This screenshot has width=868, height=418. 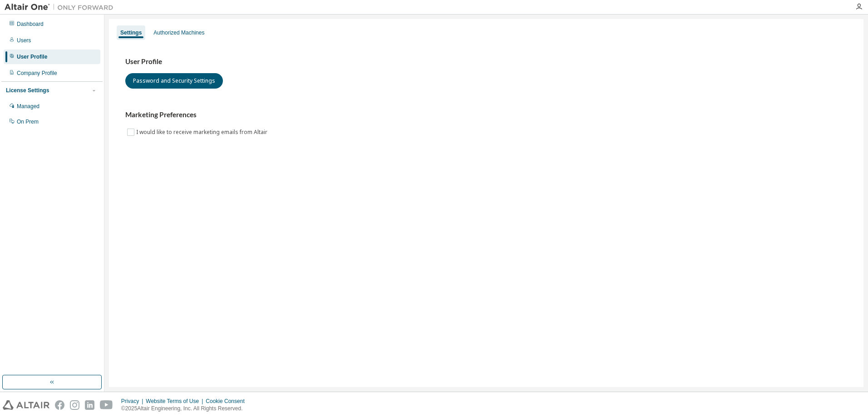 What do you see at coordinates (203, 132) in the screenshot?
I see `label: I would like to receive marketing emails from Altair` at bounding box center [203, 132].